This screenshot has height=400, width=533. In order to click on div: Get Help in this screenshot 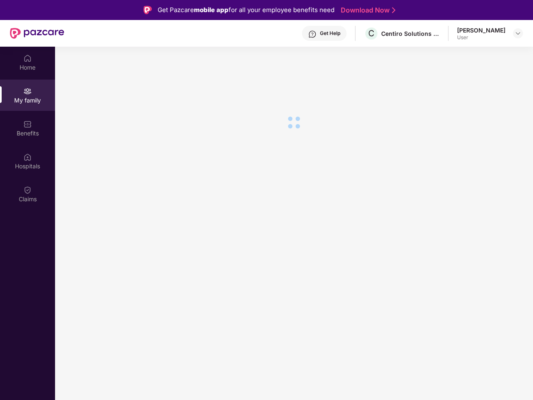, I will do `click(330, 33)`.